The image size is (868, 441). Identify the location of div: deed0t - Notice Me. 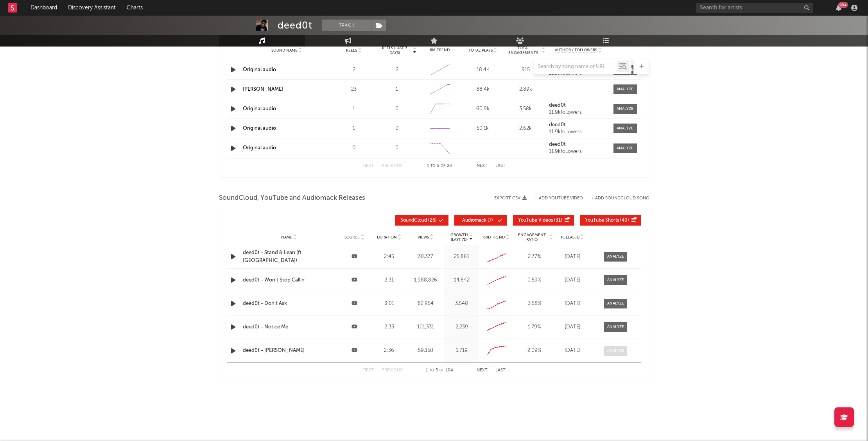
(289, 327).